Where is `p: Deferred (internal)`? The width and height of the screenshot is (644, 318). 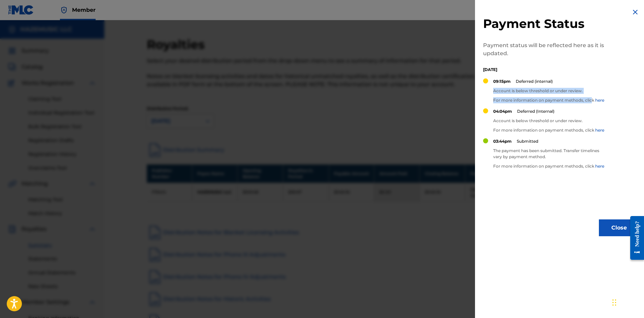
p: Deferred (internal) is located at coordinates (535, 81).